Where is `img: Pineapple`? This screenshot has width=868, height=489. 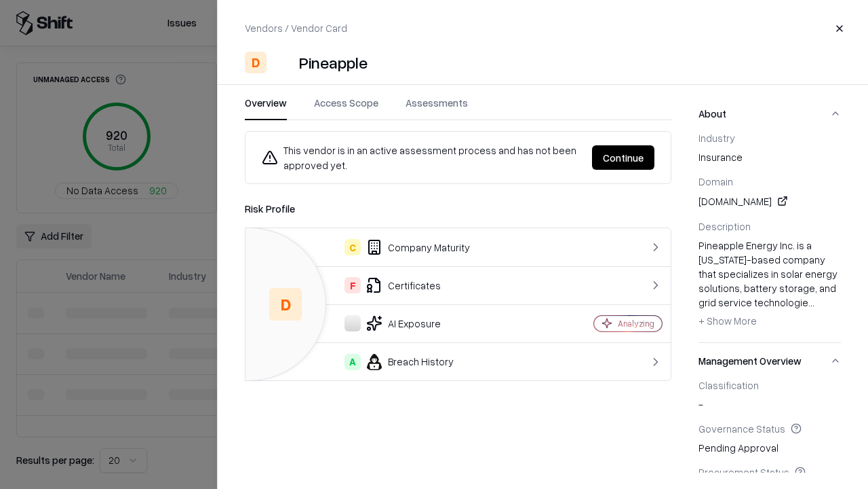
img: Pineapple is located at coordinates (283, 62).